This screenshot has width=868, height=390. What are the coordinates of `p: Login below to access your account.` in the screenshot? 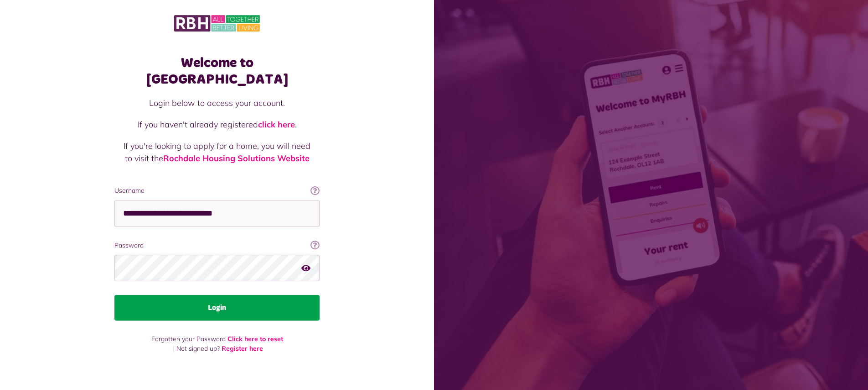 It's located at (217, 103).